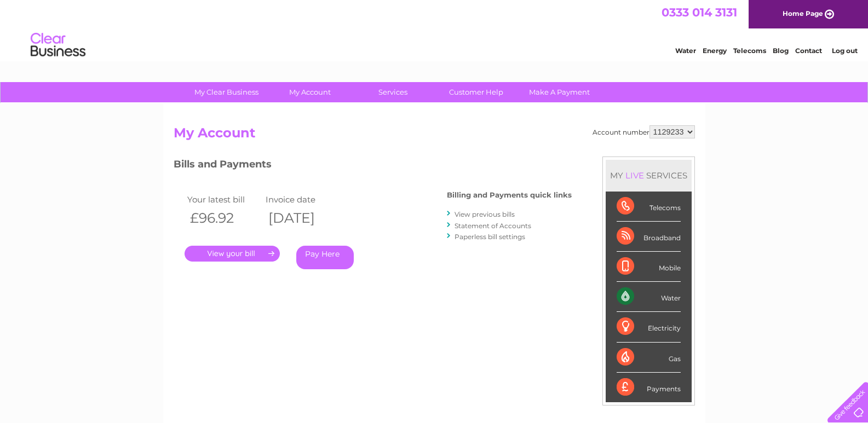 The height and width of the screenshot is (423, 868). What do you see at coordinates (845, 50) in the screenshot?
I see `a: Log out` at bounding box center [845, 50].